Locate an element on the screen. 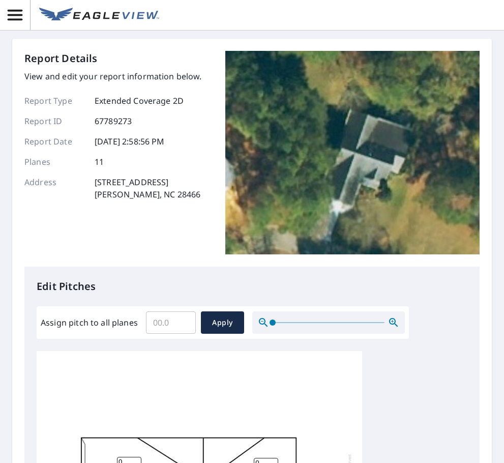  p: Report Type is located at coordinates (55, 101).